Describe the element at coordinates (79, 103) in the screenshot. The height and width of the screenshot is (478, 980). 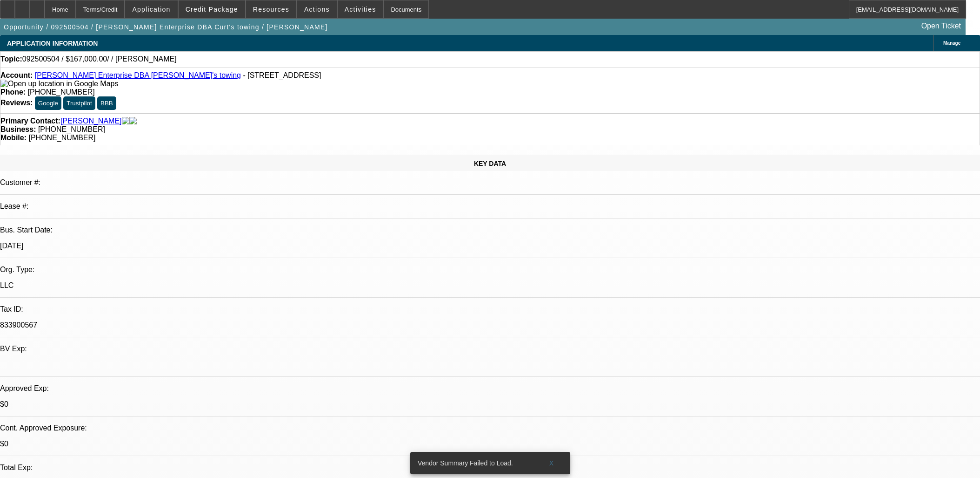
I see `button: Trustpilot` at that location.